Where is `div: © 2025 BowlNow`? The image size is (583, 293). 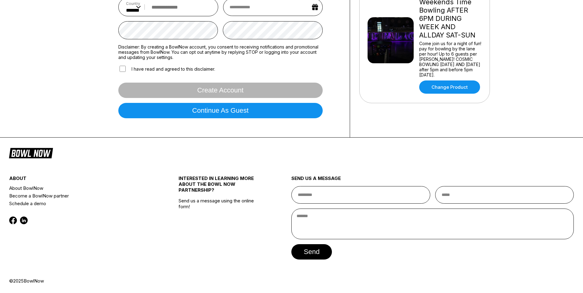 div: © 2025 BowlNow is located at coordinates (291, 281).